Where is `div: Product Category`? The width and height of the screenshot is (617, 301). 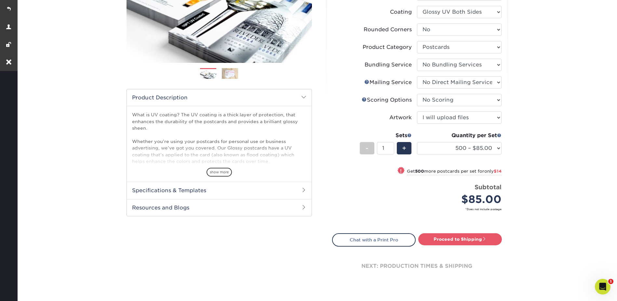 div: Product Category is located at coordinates (387, 47).